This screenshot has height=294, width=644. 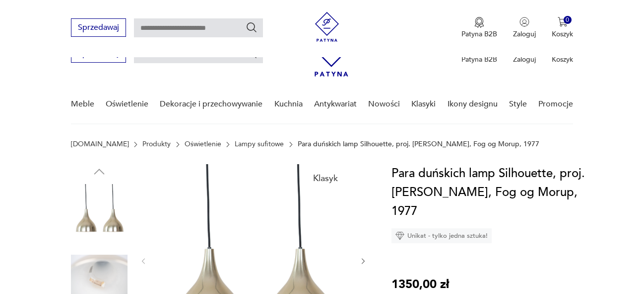 What do you see at coordinates (259, 144) in the screenshot?
I see `a: Lampy sufitowe` at bounding box center [259, 144].